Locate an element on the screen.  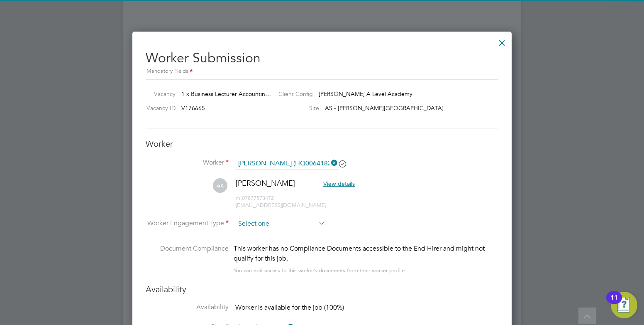
label: Client Config is located at coordinates (292, 94).